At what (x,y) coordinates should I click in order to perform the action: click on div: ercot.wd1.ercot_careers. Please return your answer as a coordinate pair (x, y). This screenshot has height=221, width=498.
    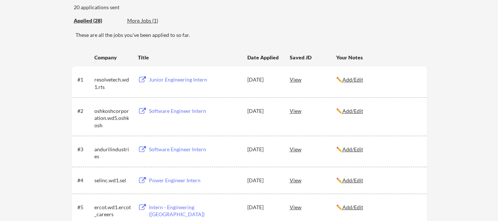
    Looking at the image, I should click on (113, 210).